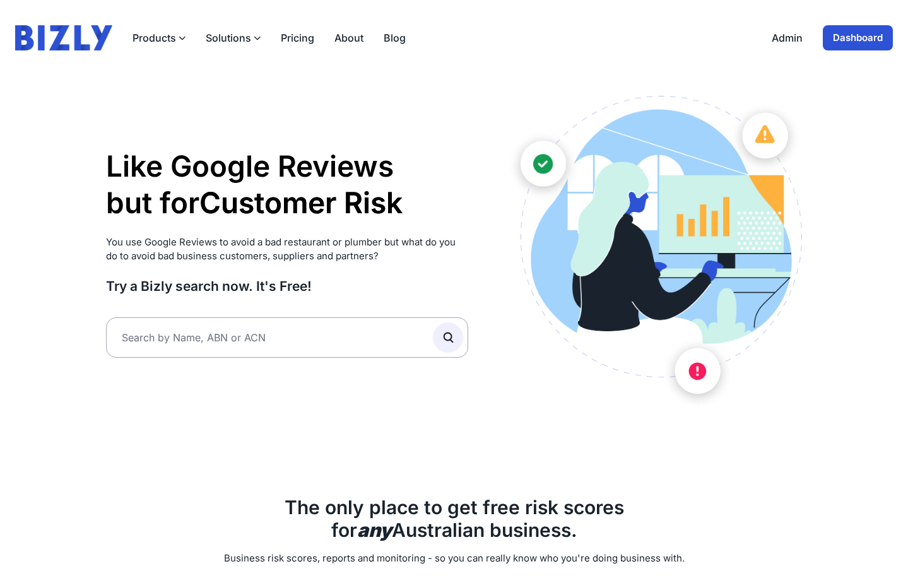  Describe the element at coordinates (394, 38) in the screenshot. I see `a: Blog` at that location.